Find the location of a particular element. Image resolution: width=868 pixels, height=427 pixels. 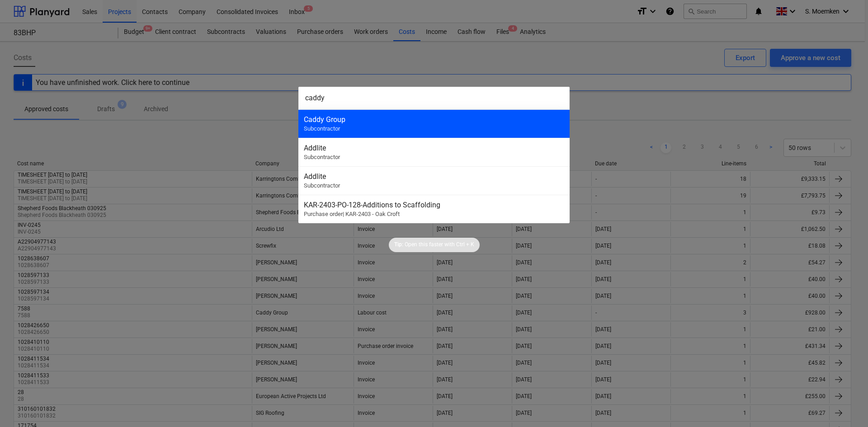

div: KAR-2403-PO-128-Additions to ScaffoldingPurchase order| KAR-2403 - Oak Croft is located at coordinates (434, 209).